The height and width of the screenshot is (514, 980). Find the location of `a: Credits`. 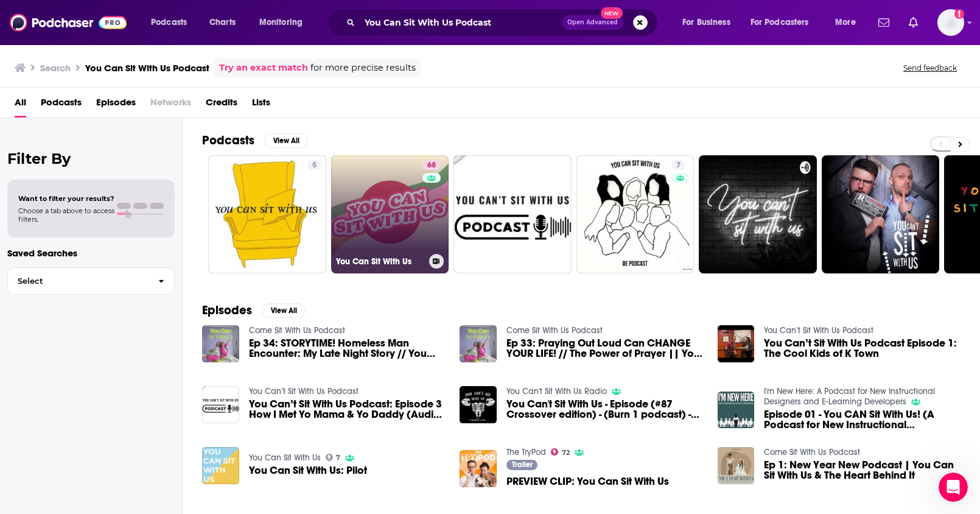

a: Credits is located at coordinates (222, 105).